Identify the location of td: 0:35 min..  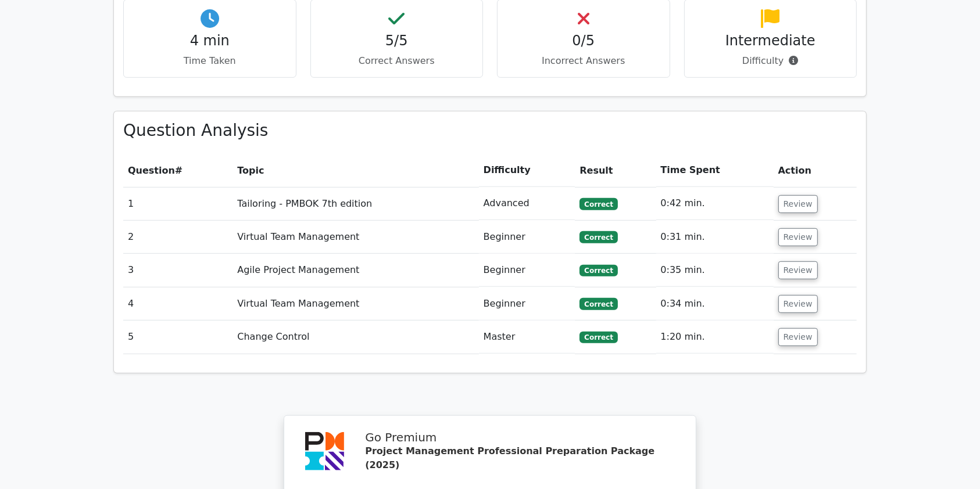
(715, 270).